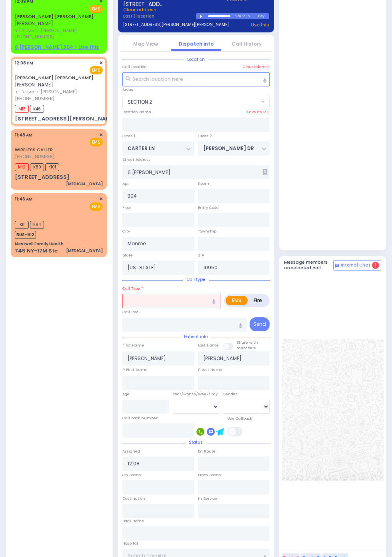 This screenshot has height=557, width=392. What do you see at coordinates (196, 44) in the screenshot?
I see `a: Dispatch info` at bounding box center [196, 44].